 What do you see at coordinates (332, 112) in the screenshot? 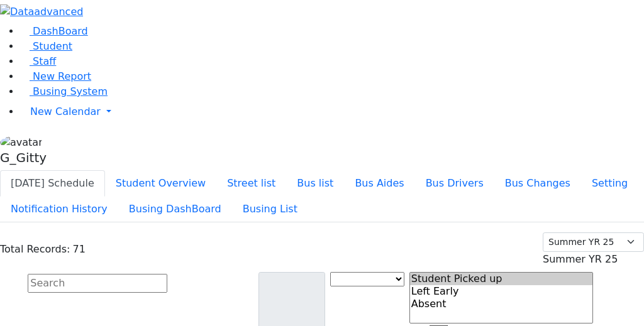
I see `a: New Calendar` at bounding box center [332, 112].